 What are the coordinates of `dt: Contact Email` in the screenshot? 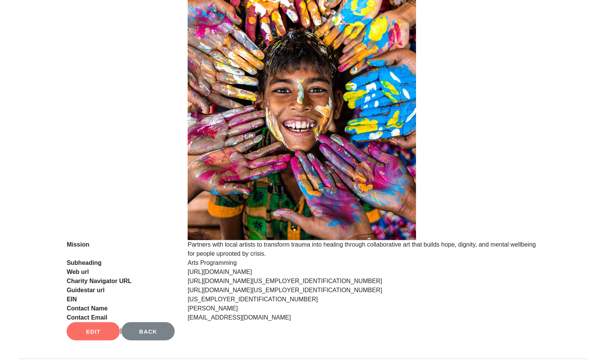 It's located at (121, 317).